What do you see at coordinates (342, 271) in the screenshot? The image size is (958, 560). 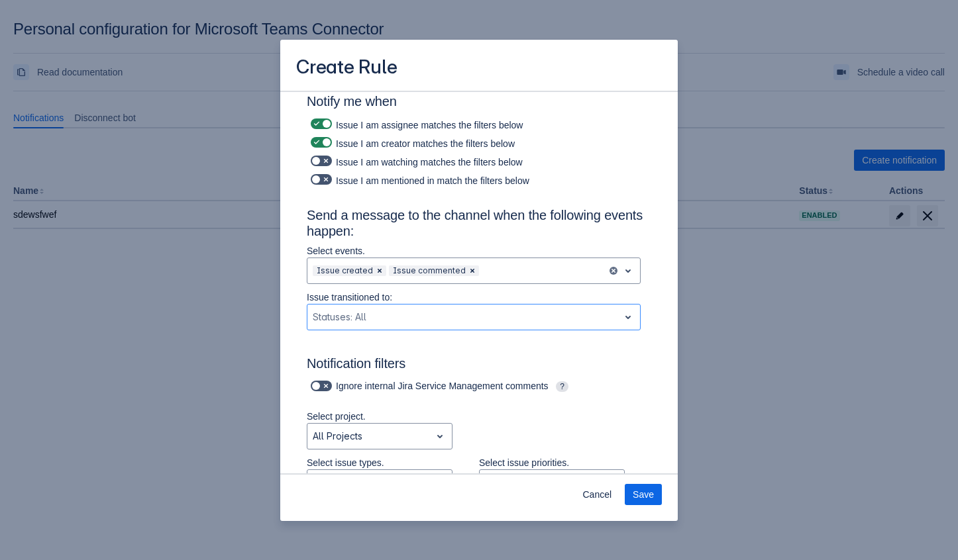 I see `div: Issue created` at bounding box center [342, 271].